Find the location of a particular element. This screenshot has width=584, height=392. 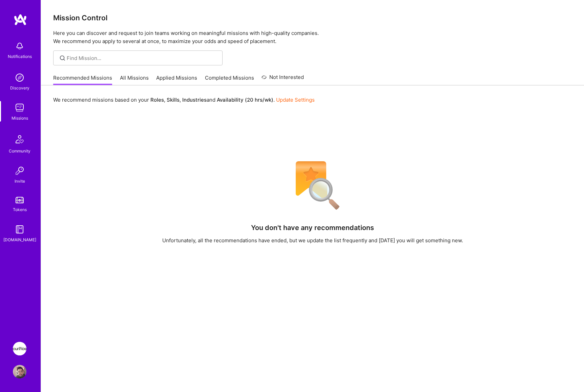

div: Discovery is located at coordinates (19, 88).